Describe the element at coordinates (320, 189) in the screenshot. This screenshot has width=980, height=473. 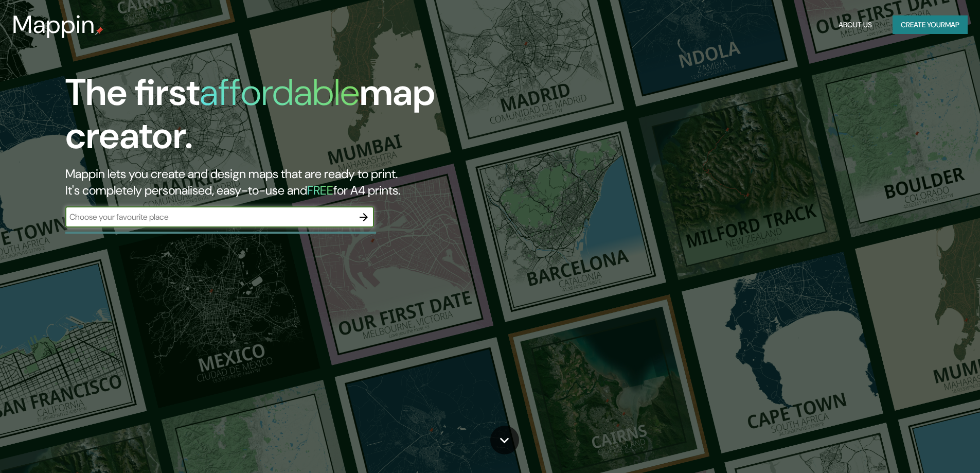
I see `h5: FREE` at that location.